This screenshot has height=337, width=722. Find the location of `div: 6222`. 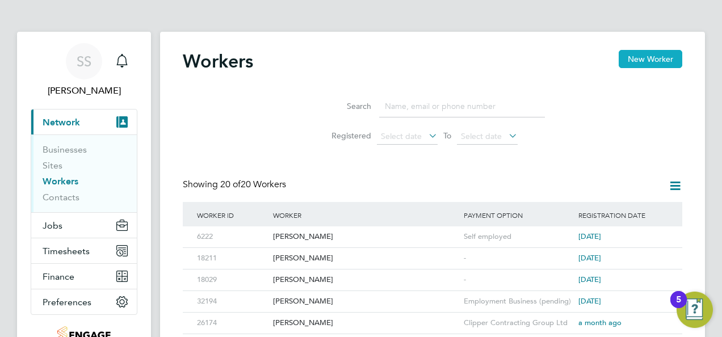

div: 6222 is located at coordinates (232, 237).